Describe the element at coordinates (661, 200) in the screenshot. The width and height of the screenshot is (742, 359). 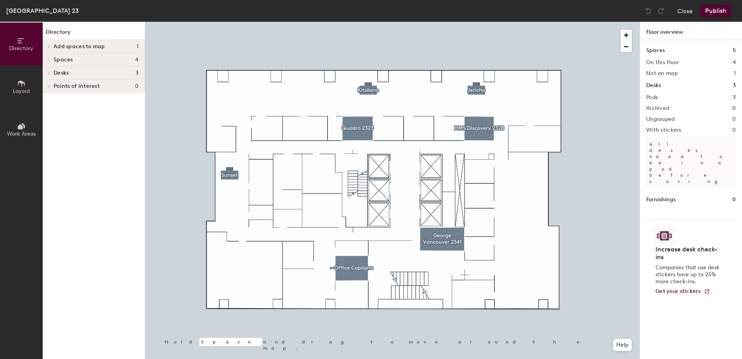
I see `h1: Furnishings` at that location.